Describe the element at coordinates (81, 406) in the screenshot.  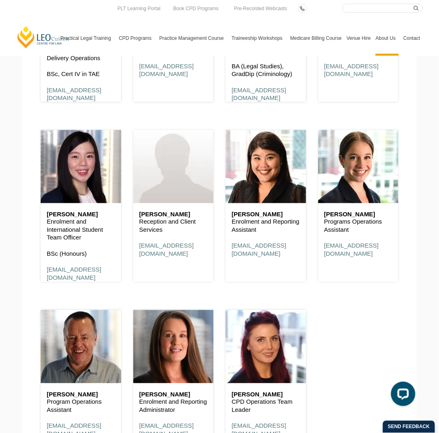
I see `p: Program Operations Assistant` at that location.